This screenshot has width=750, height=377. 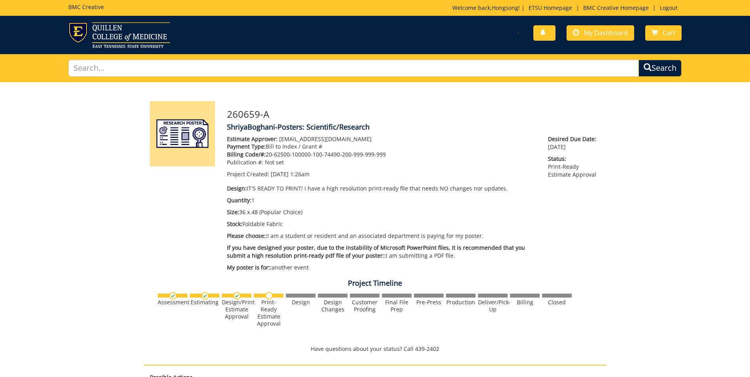 What do you see at coordinates (606, 33) in the screenshot?
I see `span: My Dashboard` at bounding box center [606, 33].